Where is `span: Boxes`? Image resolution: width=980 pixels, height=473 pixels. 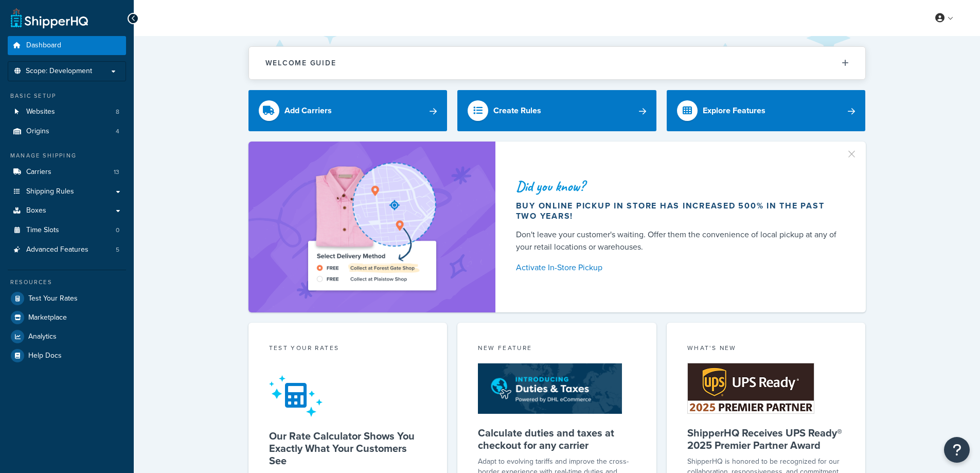 span: Boxes is located at coordinates (36, 211).